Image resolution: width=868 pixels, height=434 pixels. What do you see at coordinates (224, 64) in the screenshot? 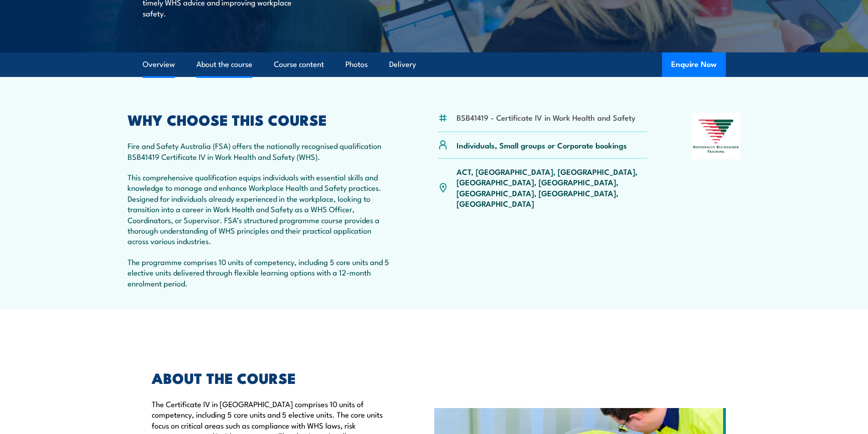
I see `a: About the course` at bounding box center [224, 64].